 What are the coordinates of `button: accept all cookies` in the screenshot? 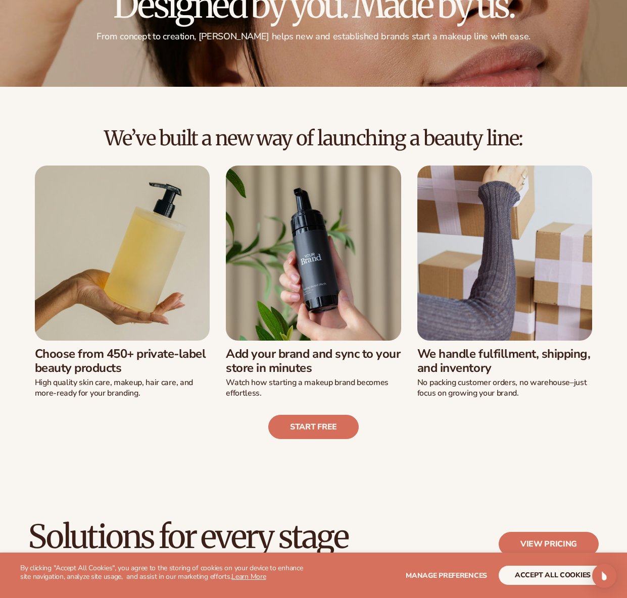 It's located at (552, 576).